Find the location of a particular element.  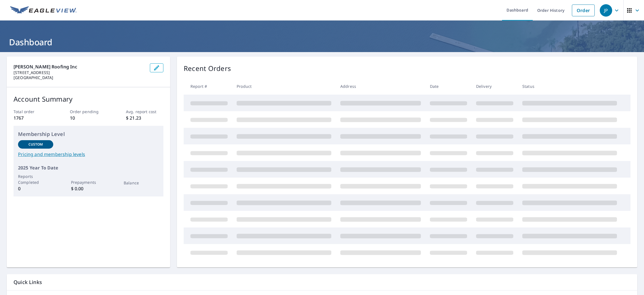

th: Status is located at coordinates (570, 86).